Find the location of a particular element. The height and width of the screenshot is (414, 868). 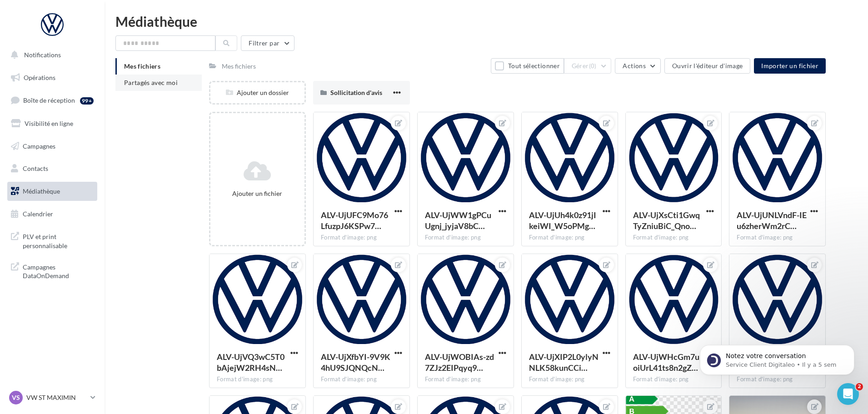

span: (0) is located at coordinates (593, 66).